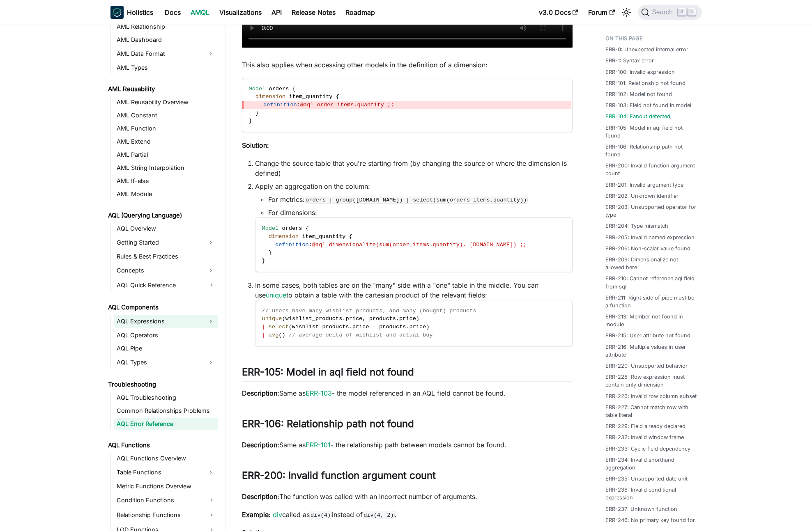  I want to click on a: ERR-100: Invalid expression, so click(640, 72).